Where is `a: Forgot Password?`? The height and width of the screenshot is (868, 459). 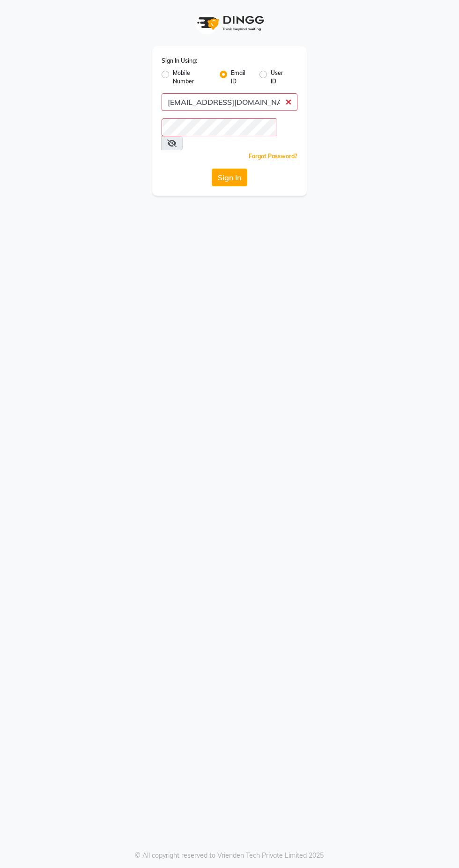
a: Forgot Password? is located at coordinates (273, 156).